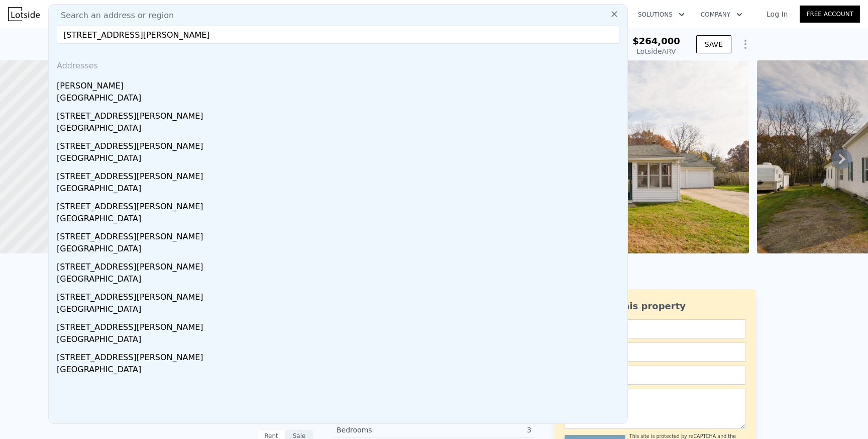 The height and width of the screenshot is (439, 868). Describe the element at coordinates (655, 352) in the screenshot. I see `input: Email` at that location.